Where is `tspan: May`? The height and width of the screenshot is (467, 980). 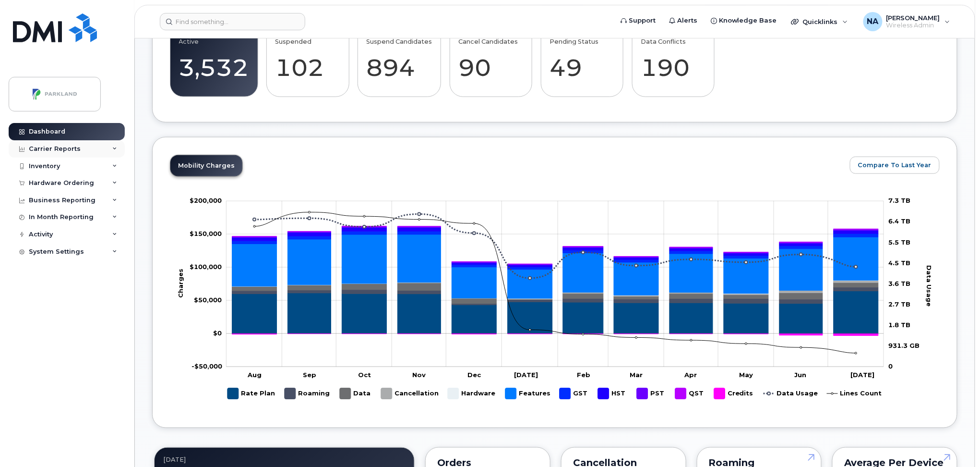
tspan: May is located at coordinates (746, 375).